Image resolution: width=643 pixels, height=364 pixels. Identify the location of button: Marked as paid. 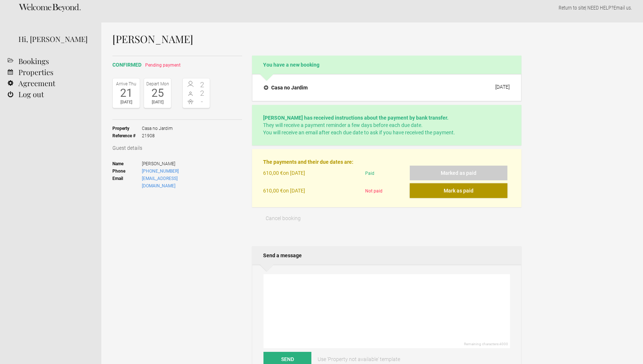
(459, 173).